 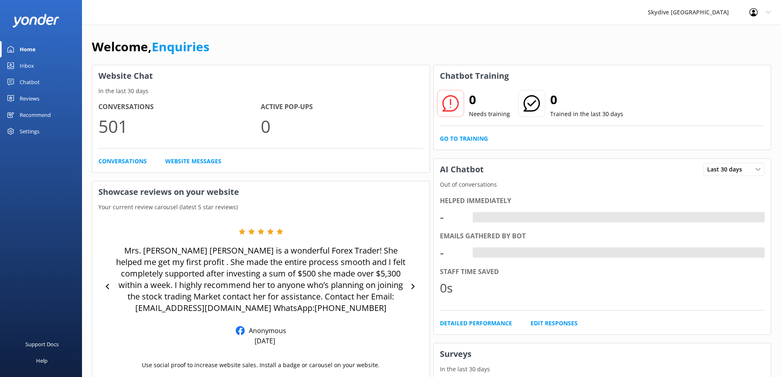 I want to click on h3: Website Chat, so click(x=261, y=76).